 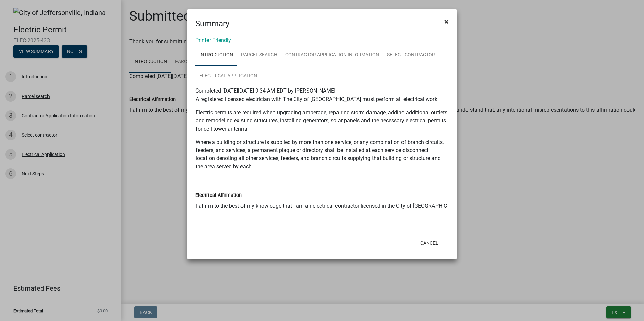 What do you see at coordinates (322, 121) in the screenshot?
I see `p: Electric permits are required when upgrading amperage, repairing storm damage, adding additional ...` at bounding box center [322, 121].